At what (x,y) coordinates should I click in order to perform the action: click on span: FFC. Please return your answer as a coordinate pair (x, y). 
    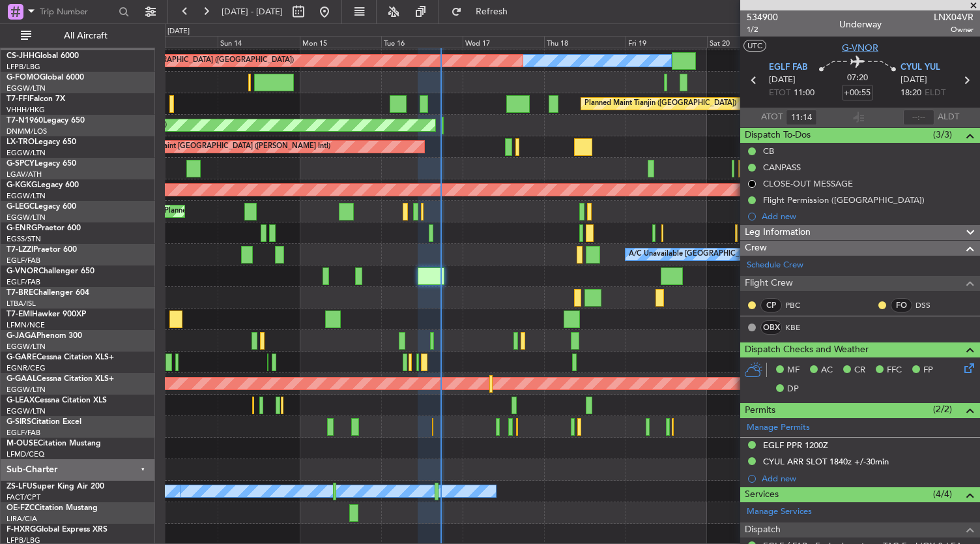
    Looking at the image, I should click on (894, 370).